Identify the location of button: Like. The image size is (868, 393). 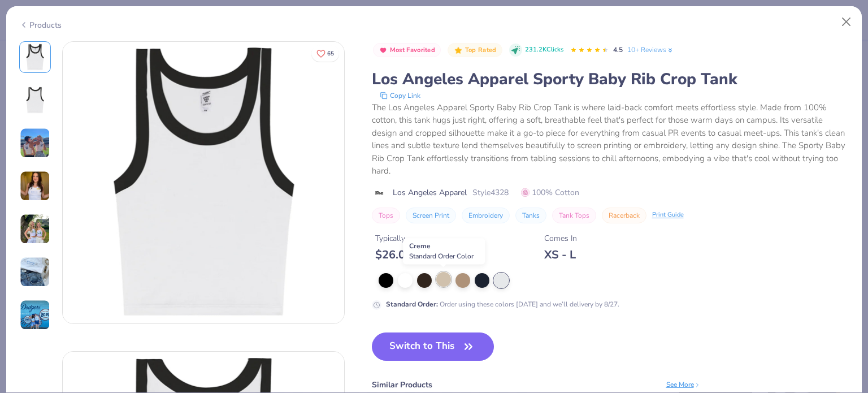
(325, 53).